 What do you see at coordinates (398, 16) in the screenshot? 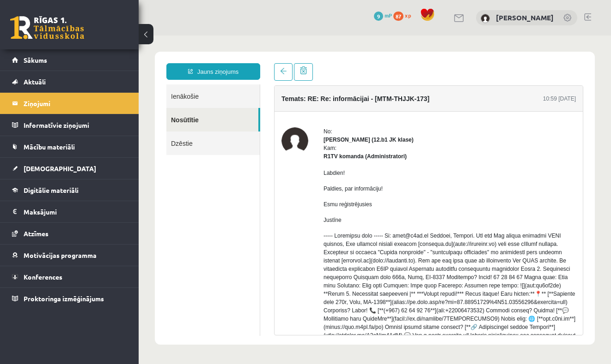
I see `span: 87` at bounding box center [398, 16].